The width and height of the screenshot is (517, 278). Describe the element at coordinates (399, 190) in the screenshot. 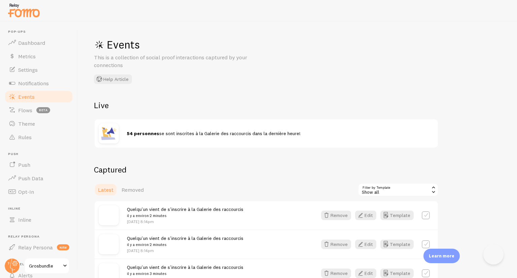

I see `div: Show all` at that location.